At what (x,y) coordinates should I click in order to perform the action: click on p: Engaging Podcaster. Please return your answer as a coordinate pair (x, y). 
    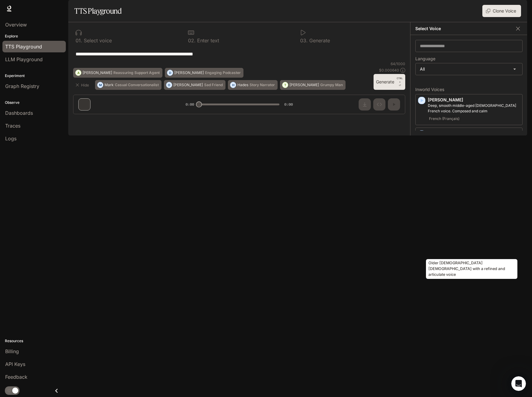
    Looking at the image, I should click on (223, 73).